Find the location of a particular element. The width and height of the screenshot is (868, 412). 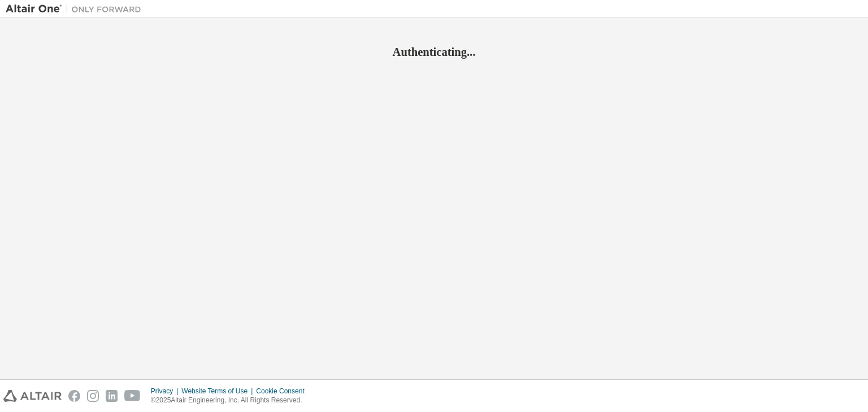

div: Website Terms of Use is located at coordinates (218, 391).